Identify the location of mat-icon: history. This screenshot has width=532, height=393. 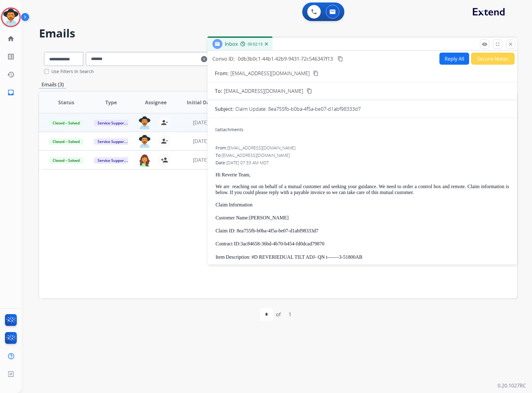
(11, 75).